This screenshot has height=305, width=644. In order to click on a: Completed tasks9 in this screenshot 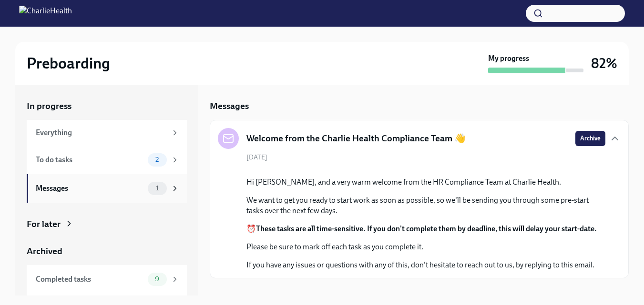, I will do `click(107, 280)`.